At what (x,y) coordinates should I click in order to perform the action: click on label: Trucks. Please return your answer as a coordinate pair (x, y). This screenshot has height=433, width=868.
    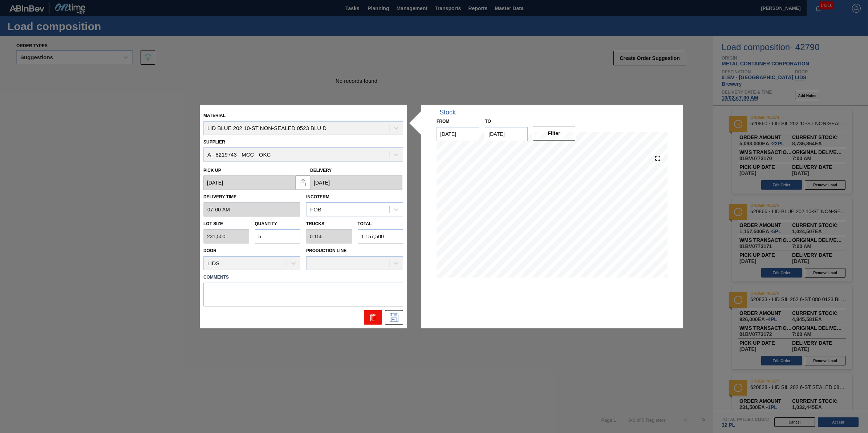
    Looking at the image, I should click on (315, 224).